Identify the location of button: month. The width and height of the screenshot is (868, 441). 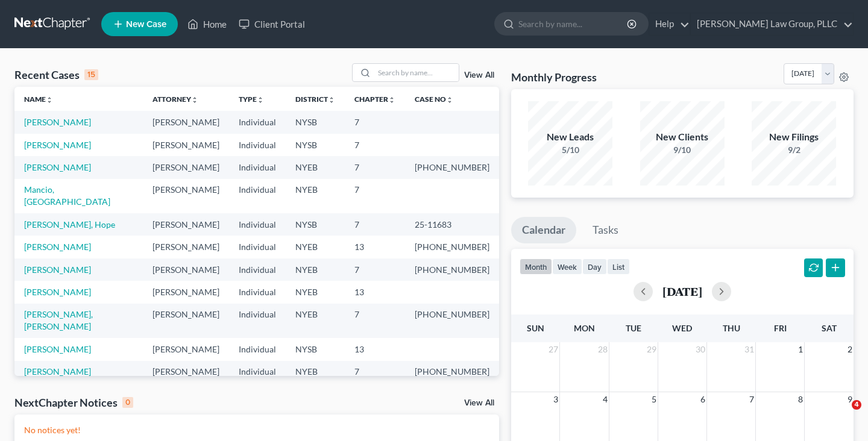
(536, 267).